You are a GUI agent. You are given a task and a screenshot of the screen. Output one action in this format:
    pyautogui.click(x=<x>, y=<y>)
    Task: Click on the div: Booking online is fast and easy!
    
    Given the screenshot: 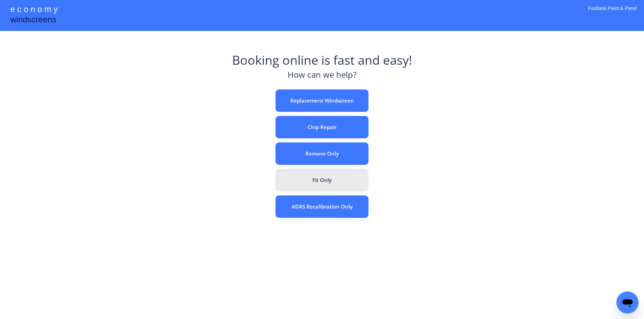 What is the action you would take?
    pyautogui.click(x=322, y=60)
    